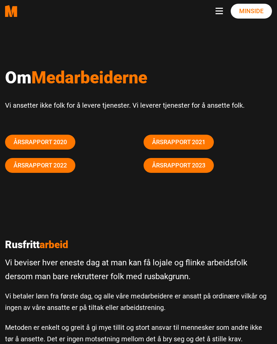 The image size is (277, 344). What do you see at coordinates (54, 245) in the screenshot?
I see `span: arbeid` at bounding box center [54, 245].